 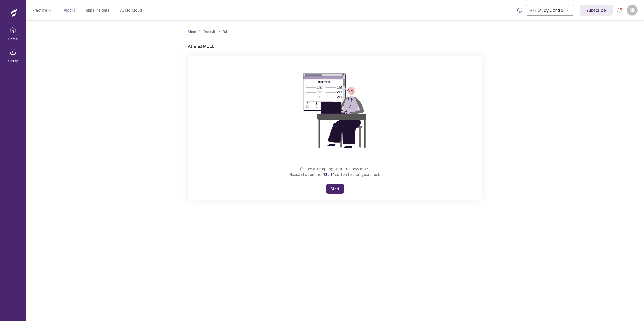 I want to click on p: Home, so click(x=13, y=39).